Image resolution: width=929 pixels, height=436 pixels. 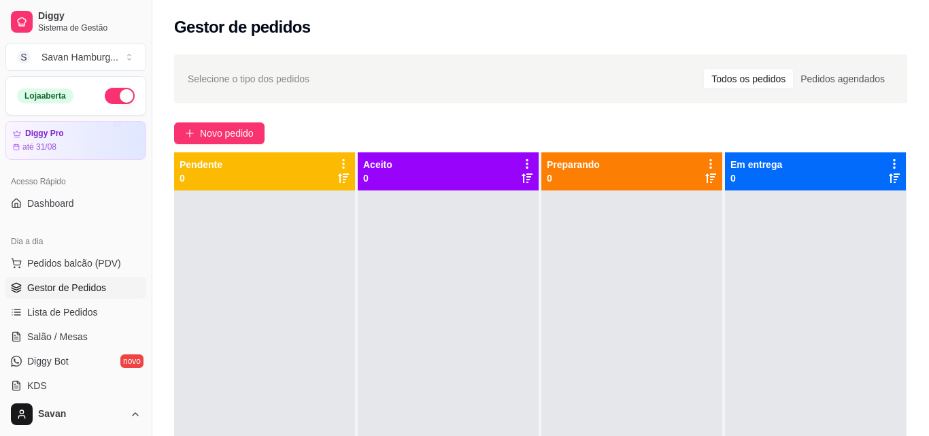 What do you see at coordinates (39, 147) in the screenshot?
I see `article: até 31/08` at bounding box center [39, 147].